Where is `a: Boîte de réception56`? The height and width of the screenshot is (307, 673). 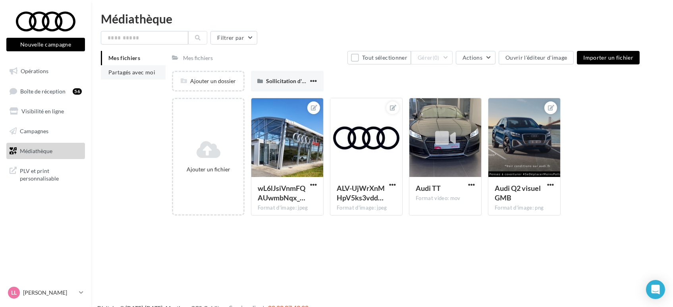 a: Boîte de réception56 is located at coordinates (46, 91).